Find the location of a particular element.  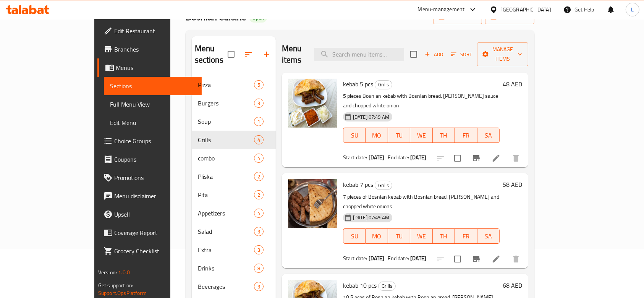

span: combo is located at coordinates (226, 158).